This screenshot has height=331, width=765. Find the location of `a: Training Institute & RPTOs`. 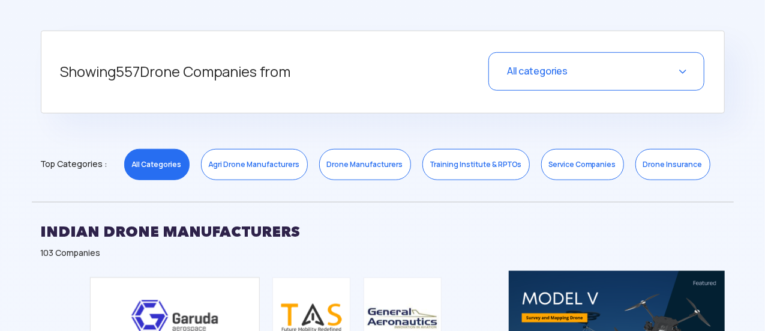

a: Training Institute & RPTOs is located at coordinates (476, 164).